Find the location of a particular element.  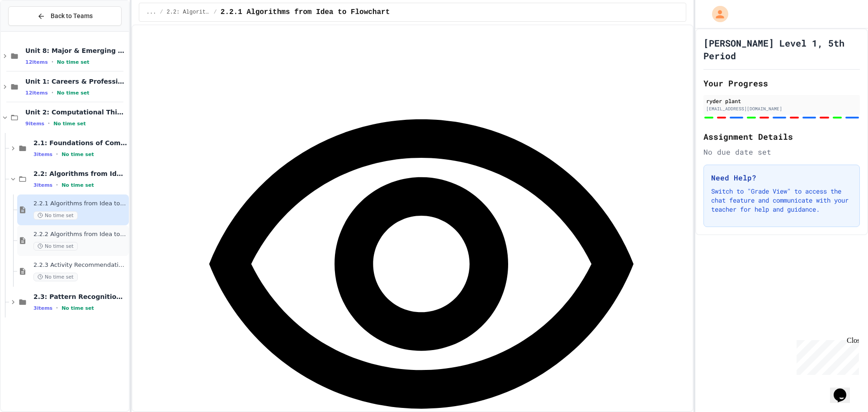

p: Switch to "Grade View" to access the chat feature and communicate with your teacher for help and ... is located at coordinates (781, 201).